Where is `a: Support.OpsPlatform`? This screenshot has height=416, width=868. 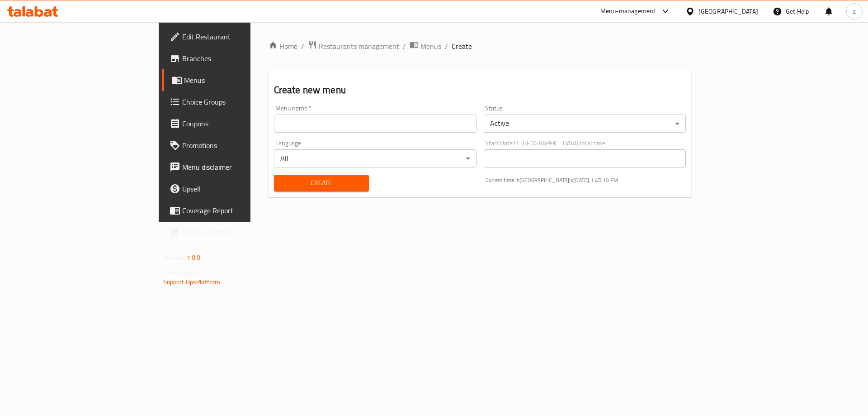
a: Support.OpsPlatform is located at coordinates (192, 282).